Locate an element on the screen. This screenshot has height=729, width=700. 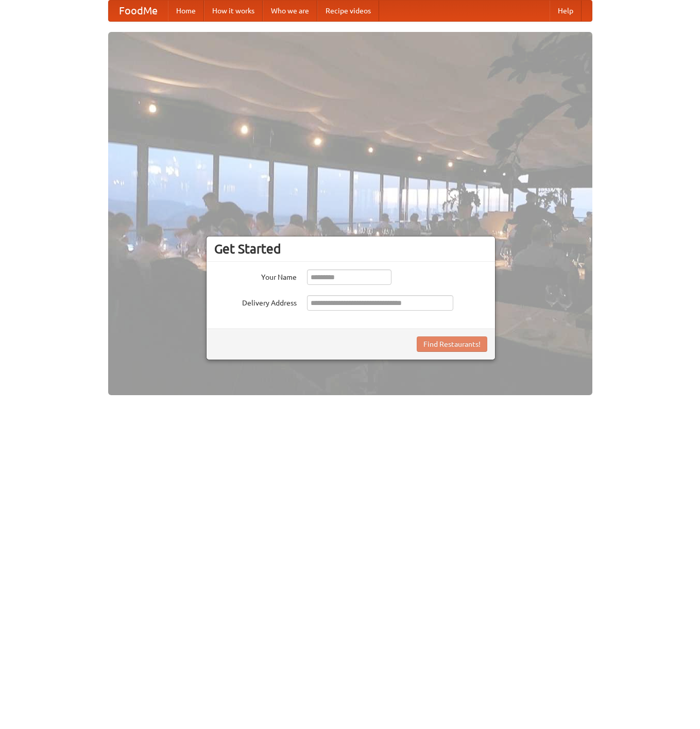
a: Who we are is located at coordinates (289, 11).